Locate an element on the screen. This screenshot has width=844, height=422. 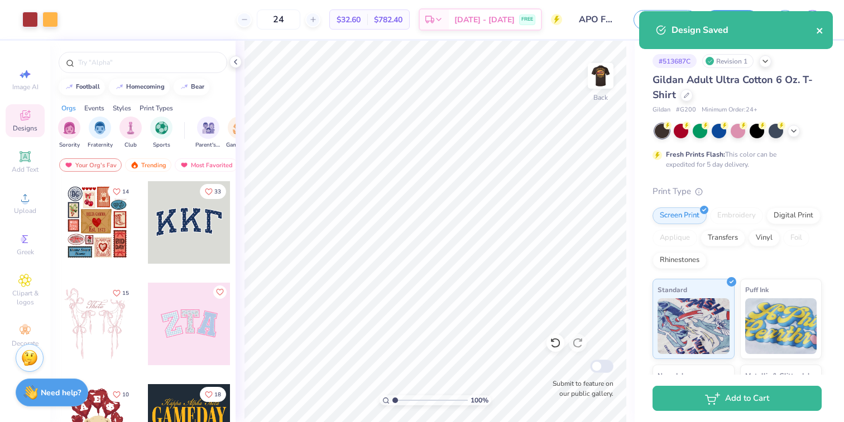
label: Submit to feature on our public gallery. is located at coordinates (580, 389).